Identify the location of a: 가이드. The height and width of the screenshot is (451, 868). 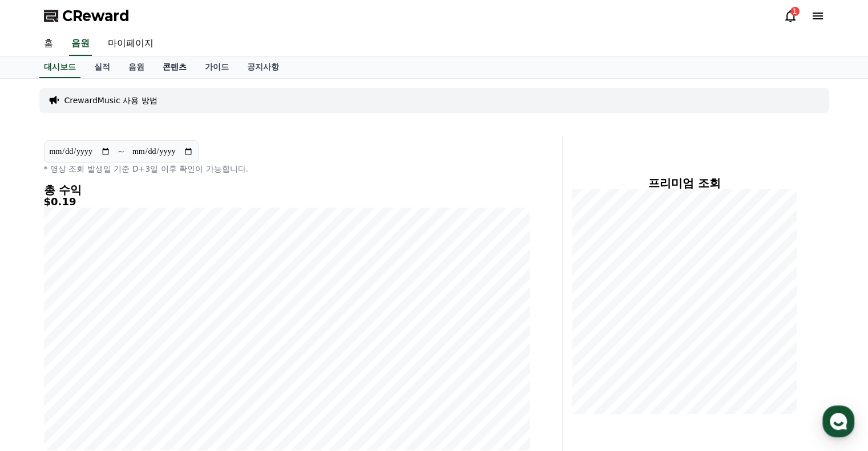
(217, 67).